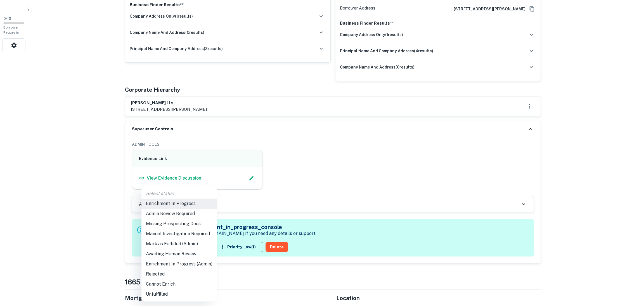 This screenshot has height=306, width=644. Describe the element at coordinates (179, 244) in the screenshot. I see `li: Mark as Fulfilled (Admin)` at that location.